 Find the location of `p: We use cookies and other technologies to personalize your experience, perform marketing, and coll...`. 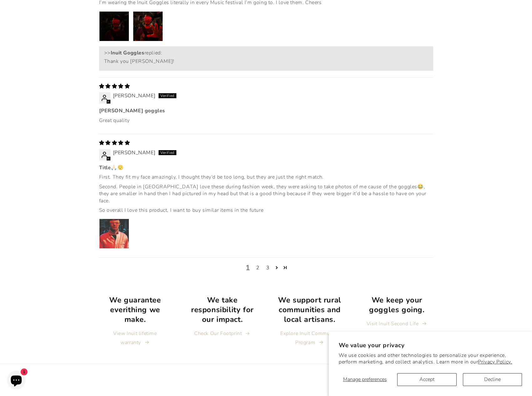

p: We use cookies and other technologies to personalize your experience, perform marketing, and coll... is located at coordinates (431, 359).